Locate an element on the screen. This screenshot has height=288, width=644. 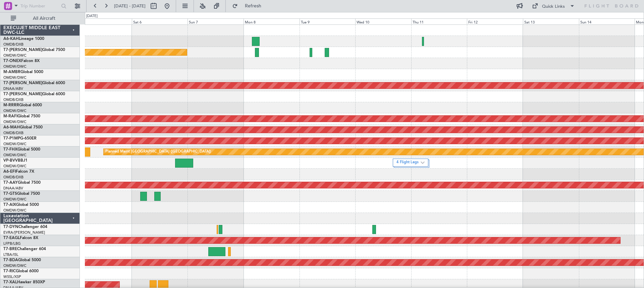
span: A6-MAH is located at coordinates (12, 128).